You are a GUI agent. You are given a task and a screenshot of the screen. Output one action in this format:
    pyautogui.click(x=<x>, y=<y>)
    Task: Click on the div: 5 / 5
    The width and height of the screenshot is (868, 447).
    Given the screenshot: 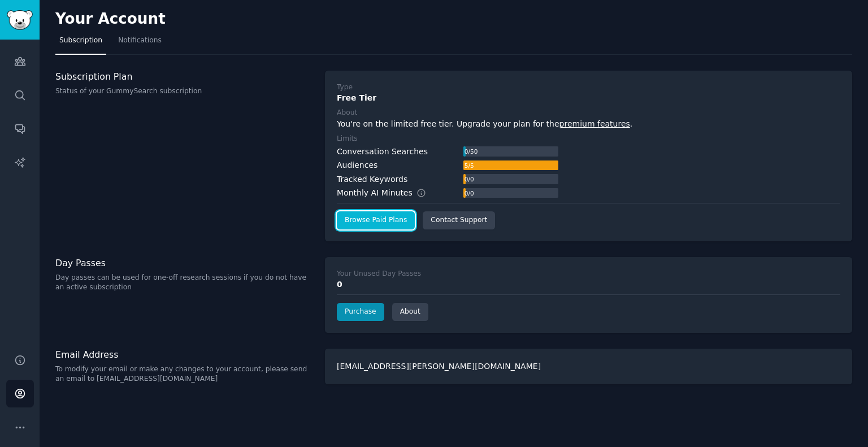 What is the action you would take?
    pyautogui.click(x=469, y=166)
    